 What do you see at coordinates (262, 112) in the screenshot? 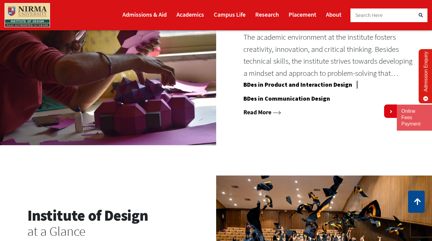
I see `a: Read More` at bounding box center [262, 112].